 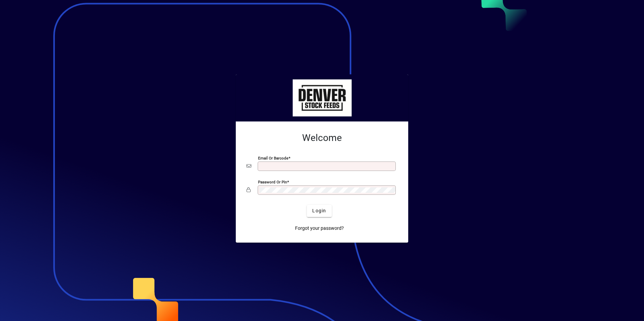 What do you see at coordinates (322, 138) in the screenshot?
I see `h2: Welcome` at bounding box center [322, 138].